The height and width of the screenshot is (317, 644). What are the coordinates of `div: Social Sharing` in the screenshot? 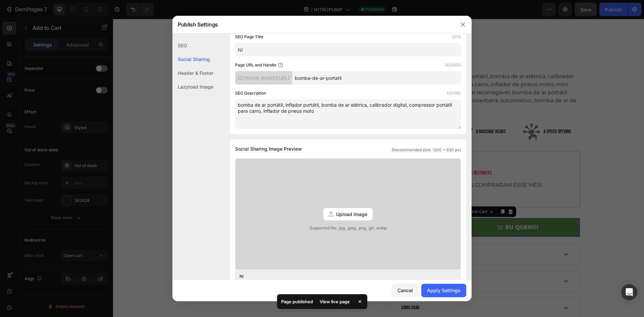 It's located at (193, 59).